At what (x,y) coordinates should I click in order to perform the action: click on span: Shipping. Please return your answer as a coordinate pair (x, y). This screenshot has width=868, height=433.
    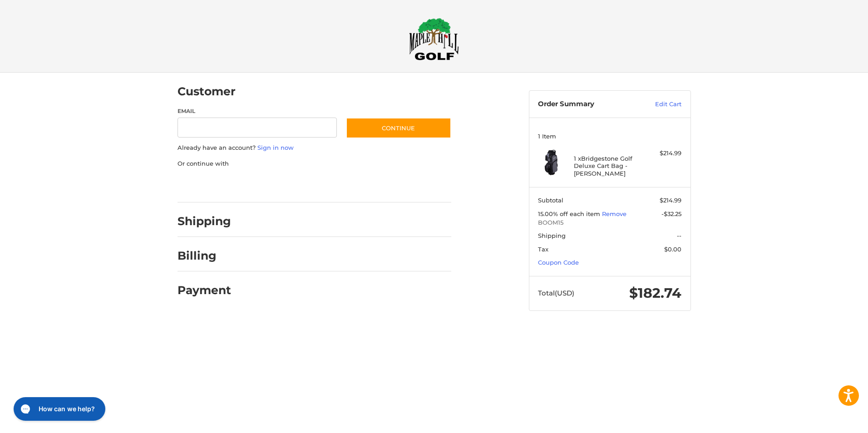
    Looking at the image, I should click on (552, 236).